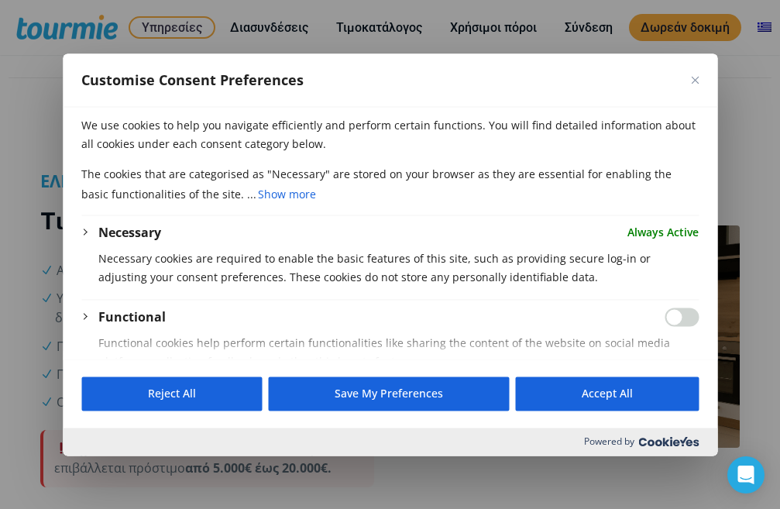 The width and height of the screenshot is (780, 509). Describe the element at coordinates (682, 317) in the screenshot. I see `input: Enable Functional` at that location.